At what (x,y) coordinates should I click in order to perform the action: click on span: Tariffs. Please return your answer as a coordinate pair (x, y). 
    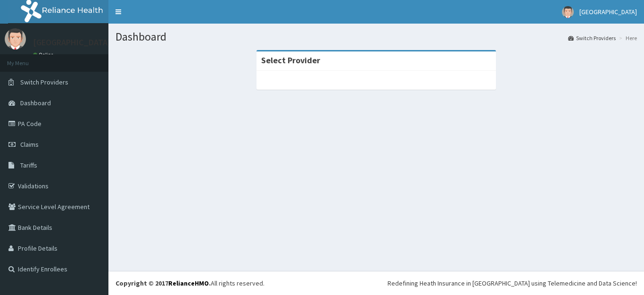
    Looking at the image, I should click on (29, 165).